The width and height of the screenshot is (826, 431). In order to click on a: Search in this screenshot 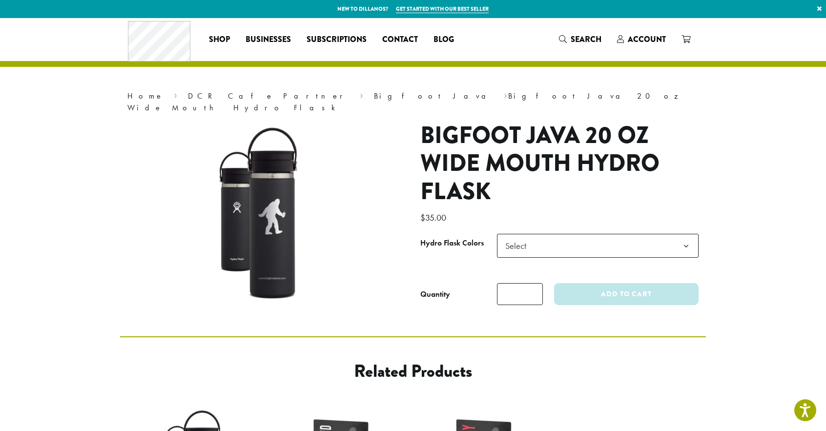, I will do `click(580, 39)`.